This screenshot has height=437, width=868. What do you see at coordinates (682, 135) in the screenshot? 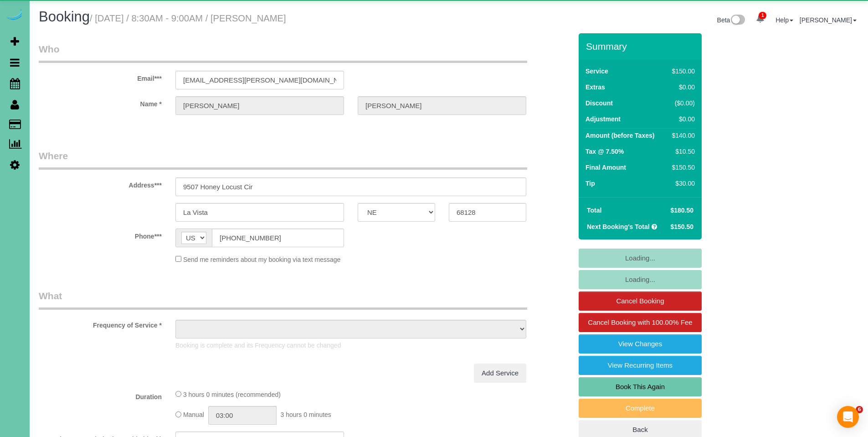
I see `div: $140.00` at bounding box center [682, 135].